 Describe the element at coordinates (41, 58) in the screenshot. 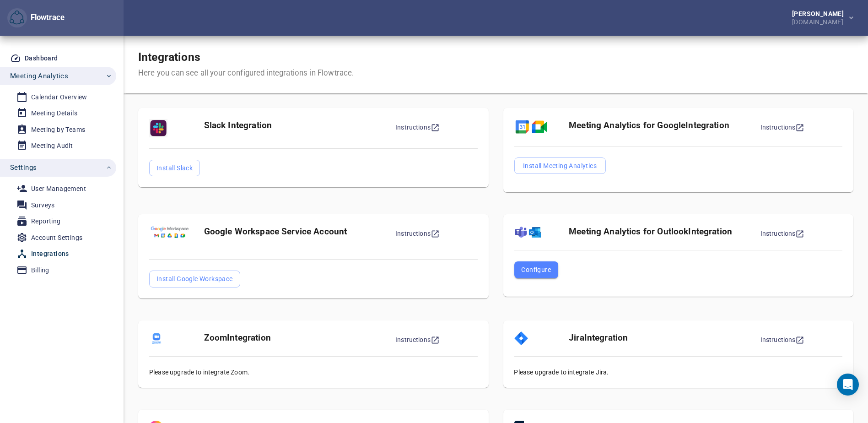

I see `div: Dashboard` at that location.